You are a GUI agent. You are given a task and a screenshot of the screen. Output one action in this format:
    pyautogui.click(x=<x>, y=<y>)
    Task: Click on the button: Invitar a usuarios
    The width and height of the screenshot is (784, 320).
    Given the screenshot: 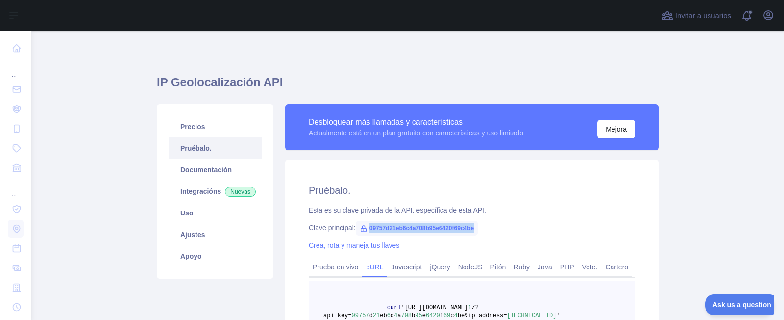 What is the action you would take?
    pyautogui.click(x=696, y=16)
    